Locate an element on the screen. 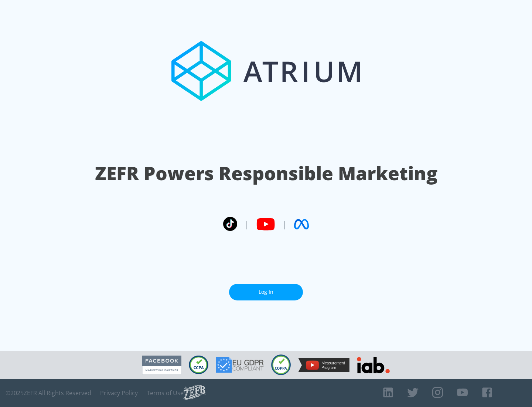  img: Facebook Marketing Partner is located at coordinates (162, 365).